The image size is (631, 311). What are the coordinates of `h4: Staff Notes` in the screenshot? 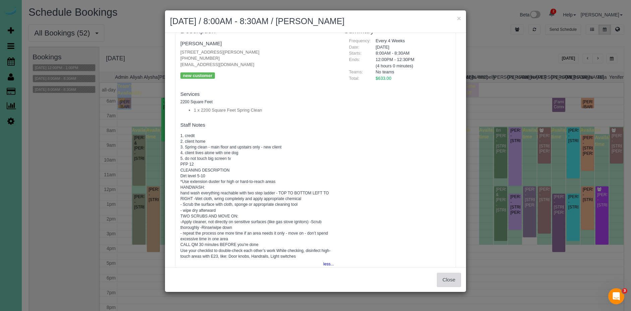 It's located at (257, 125).